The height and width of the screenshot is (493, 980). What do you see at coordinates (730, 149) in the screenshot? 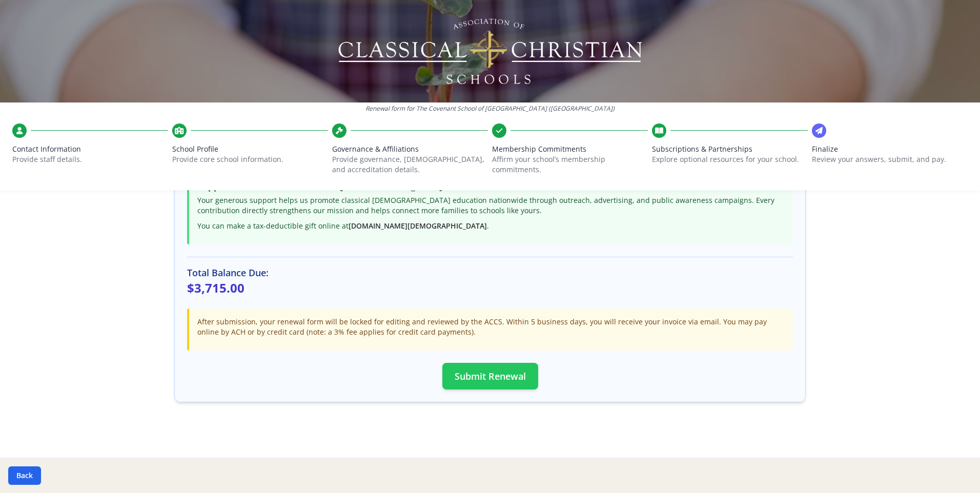
I see `span: Subscriptions & Partnerships` at bounding box center [730, 149].